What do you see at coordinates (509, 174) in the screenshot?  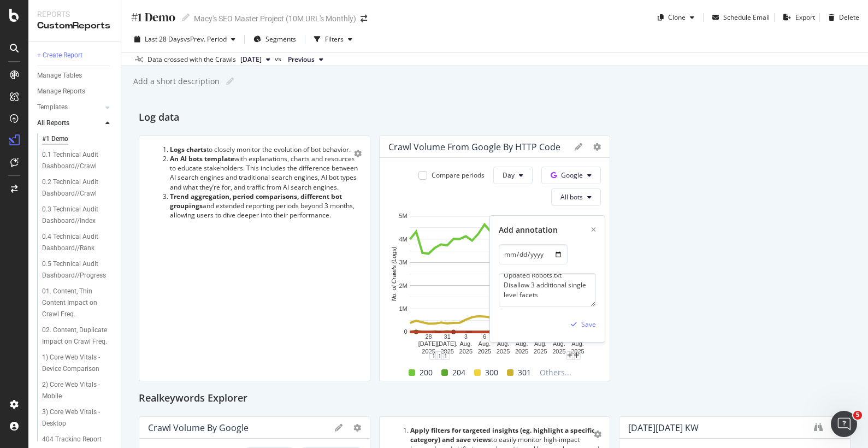 I see `span: Day` at bounding box center [509, 174].